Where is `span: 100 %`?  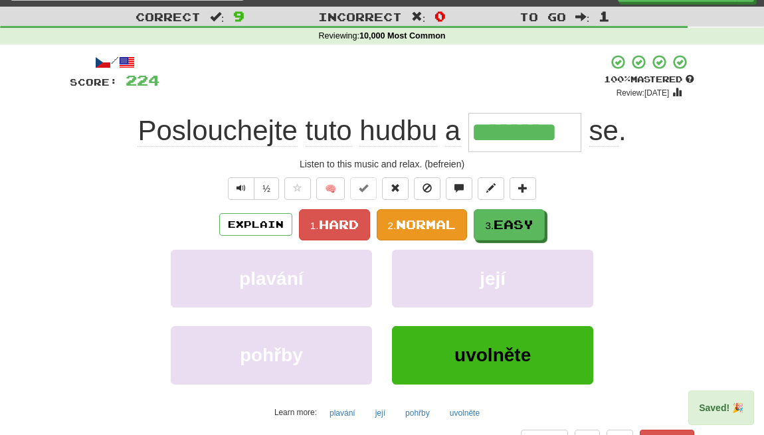 span: 100 % is located at coordinates (617, 79).